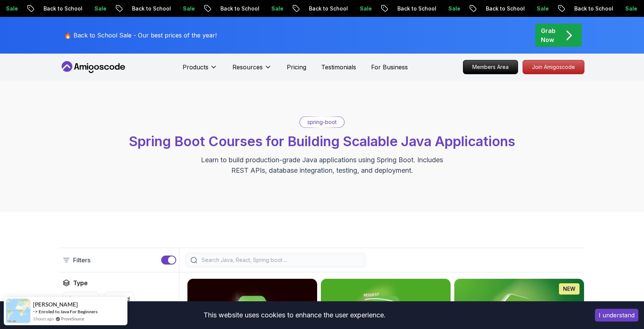 This screenshot has height=329, width=644. What do you see at coordinates (252, 70) in the screenshot?
I see `button: Resources` at bounding box center [252, 70].